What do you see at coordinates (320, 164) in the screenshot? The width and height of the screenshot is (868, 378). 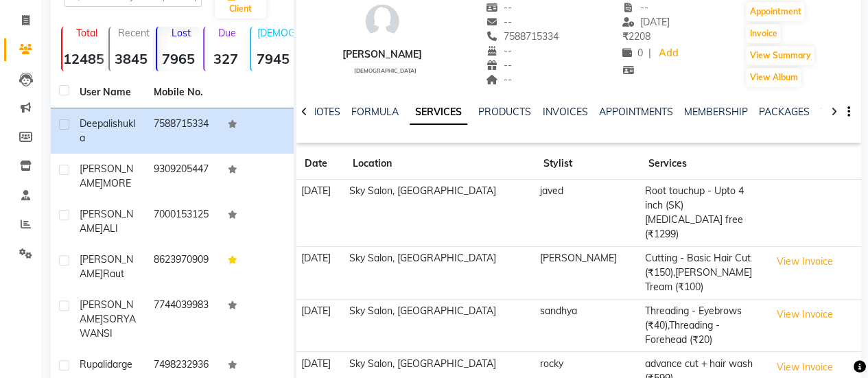 I see `th: Date` at bounding box center [320, 164].